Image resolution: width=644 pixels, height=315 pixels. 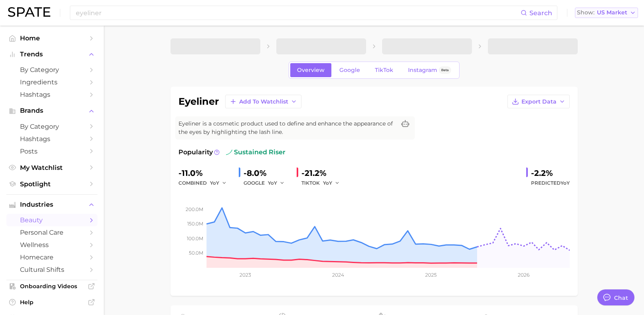 What do you see at coordinates (267, 173) in the screenshot?
I see `div: -8.0%` at bounding box center [267, 173].